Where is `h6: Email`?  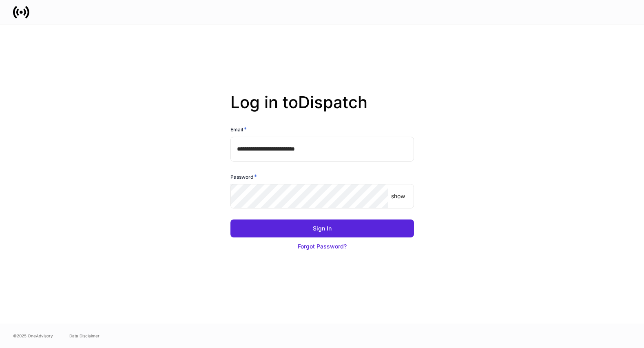
h6: Email is located at coordinates (239, 130).